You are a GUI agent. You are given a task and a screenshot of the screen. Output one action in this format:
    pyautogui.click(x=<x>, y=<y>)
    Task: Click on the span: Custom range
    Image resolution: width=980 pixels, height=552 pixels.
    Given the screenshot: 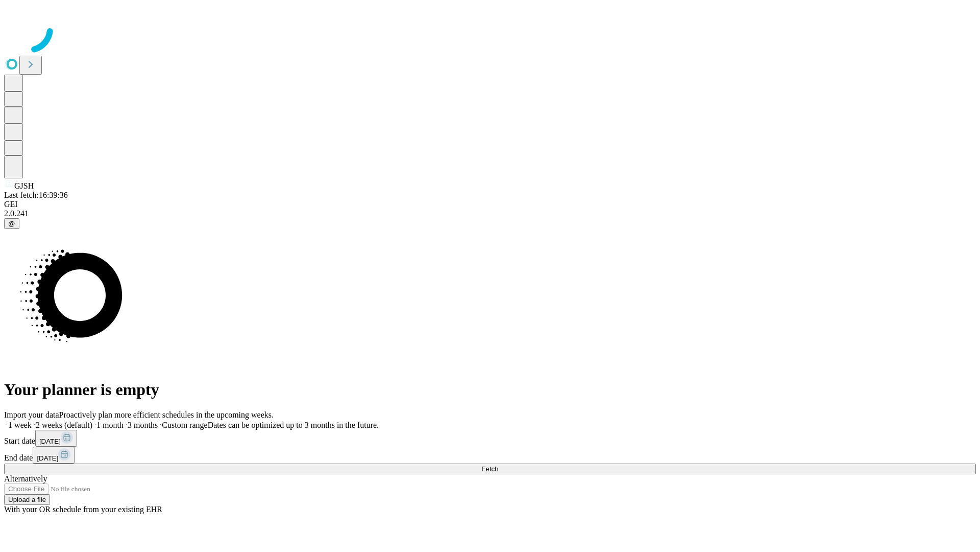 What is the action you would take?
    pyautogui.click(x=184, y=424)
    